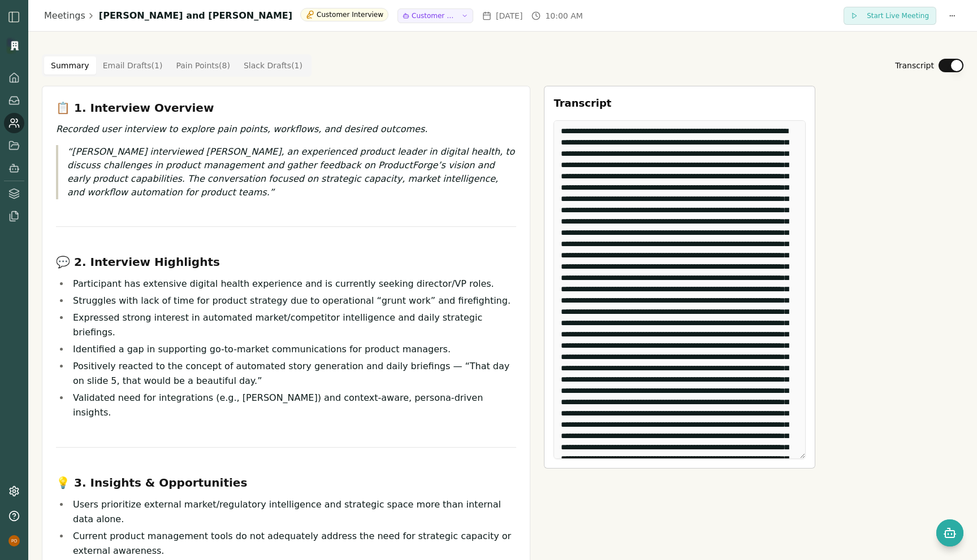  I want to click on img: Organization logo, so click(14, 46).